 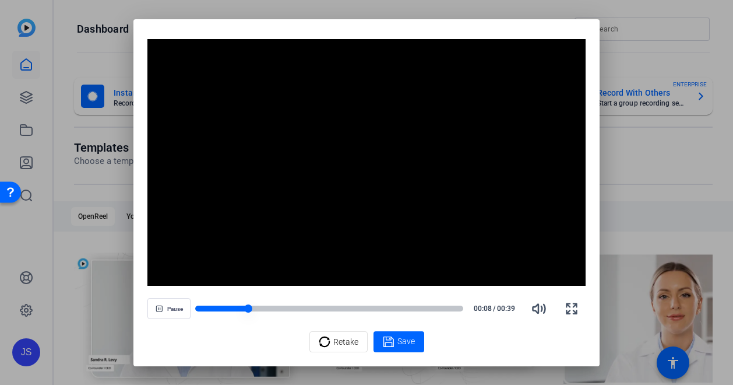 I want to click on span: Pause, so click(x=175, y=309).